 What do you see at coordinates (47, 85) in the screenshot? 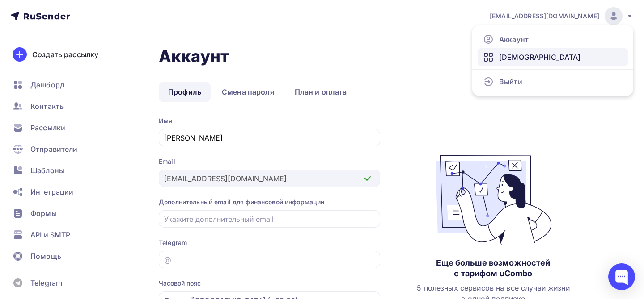
I see `span: Дашборд` at bounding box center [47, 85].